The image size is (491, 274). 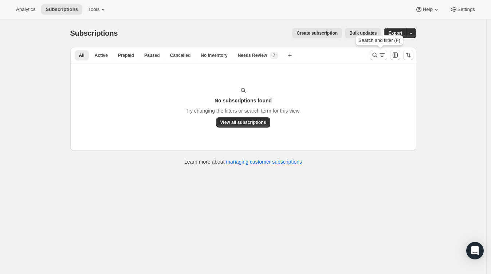 What do you see at coordinates (82, 55) in the screenshot?
I see `span: All` at bounding box center [82, 55].